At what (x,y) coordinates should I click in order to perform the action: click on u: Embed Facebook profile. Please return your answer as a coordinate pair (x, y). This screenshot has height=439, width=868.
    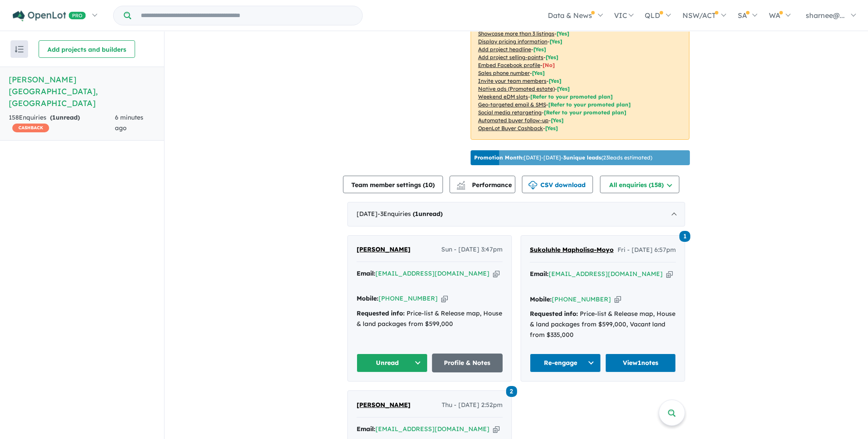
    Looking at the image, I should click on (509, 65).